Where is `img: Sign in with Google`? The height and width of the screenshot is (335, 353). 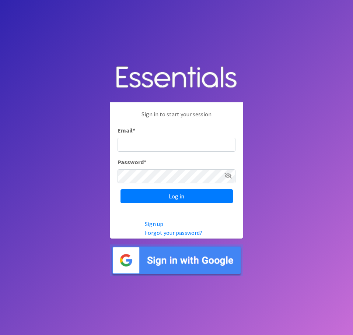 img: Sign in with Google is located at coordinates (176, 260).